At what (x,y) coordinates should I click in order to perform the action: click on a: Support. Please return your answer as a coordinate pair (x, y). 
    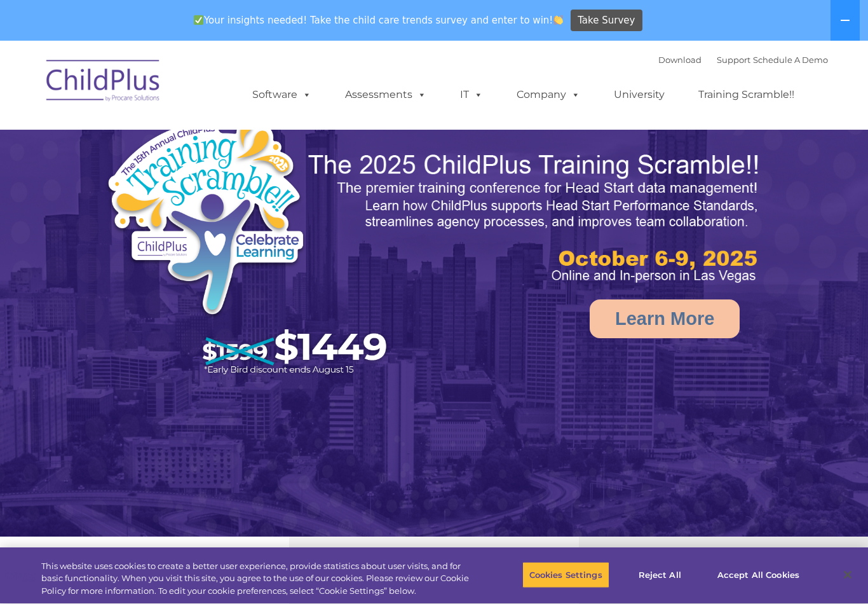
    Looking at the image, I should click on (734, 60).